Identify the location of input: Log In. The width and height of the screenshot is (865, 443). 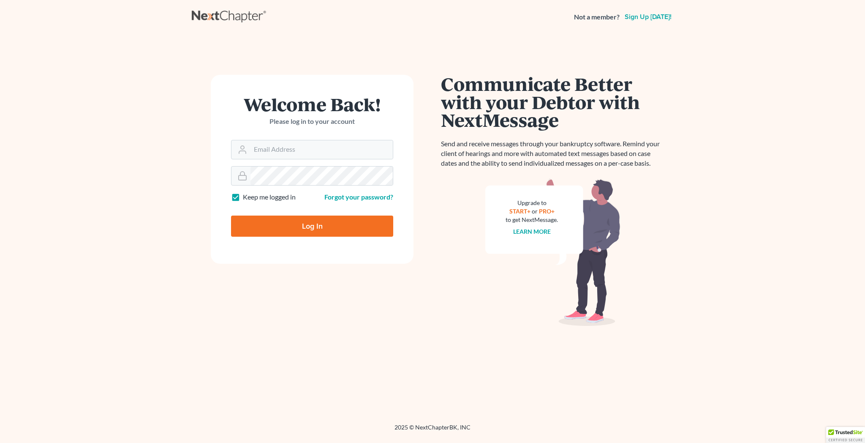
(312, 226).